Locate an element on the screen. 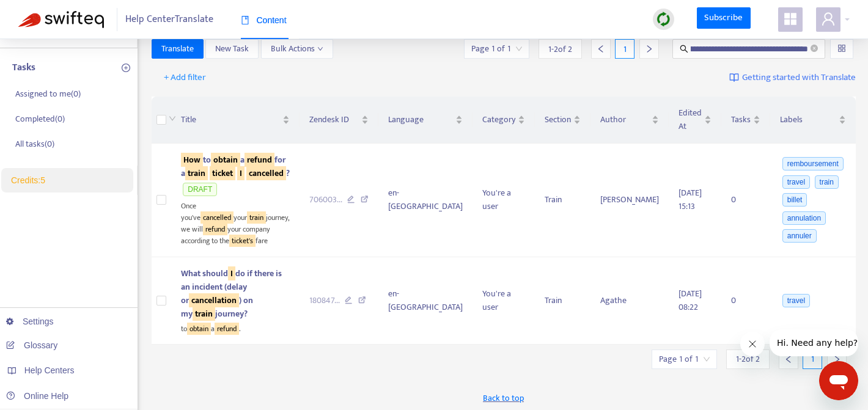  img: image-link is located at coordinates (734, 78).